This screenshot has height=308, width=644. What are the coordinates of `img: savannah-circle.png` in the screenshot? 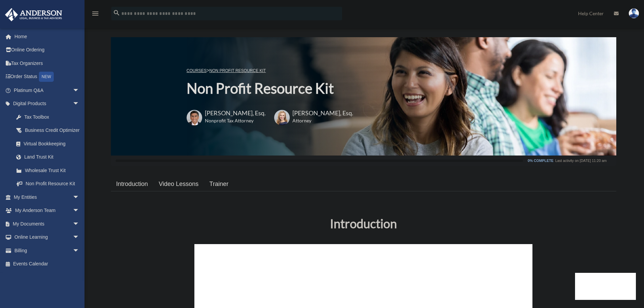 It's located at (282, 118).